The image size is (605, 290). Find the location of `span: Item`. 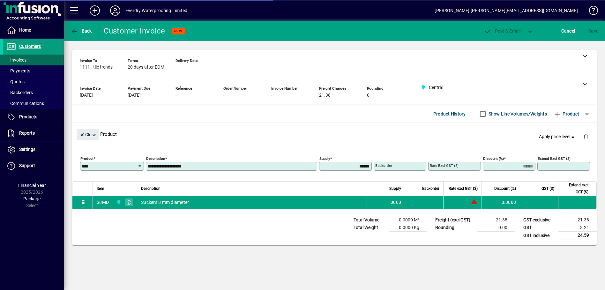

span: Item is located at coordinates (101, 189).